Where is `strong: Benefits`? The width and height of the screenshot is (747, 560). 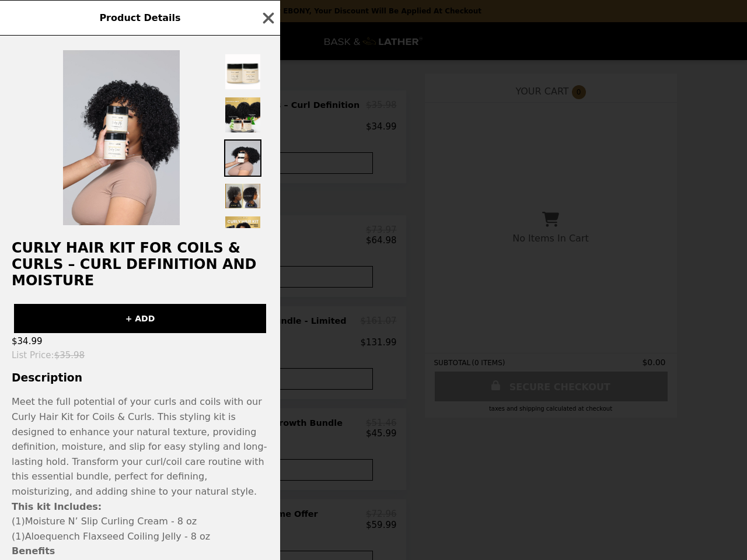
strong: Benefits is located at coordinates (33, 551).